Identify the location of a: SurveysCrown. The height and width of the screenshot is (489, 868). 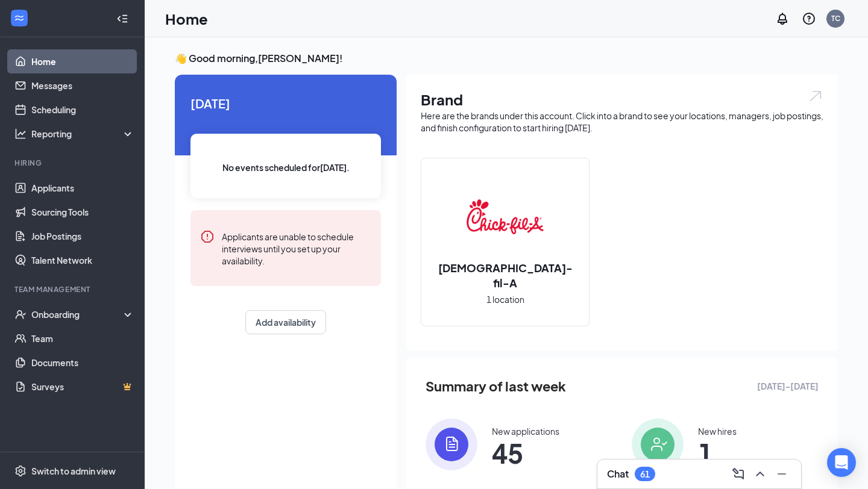
(82, 386).